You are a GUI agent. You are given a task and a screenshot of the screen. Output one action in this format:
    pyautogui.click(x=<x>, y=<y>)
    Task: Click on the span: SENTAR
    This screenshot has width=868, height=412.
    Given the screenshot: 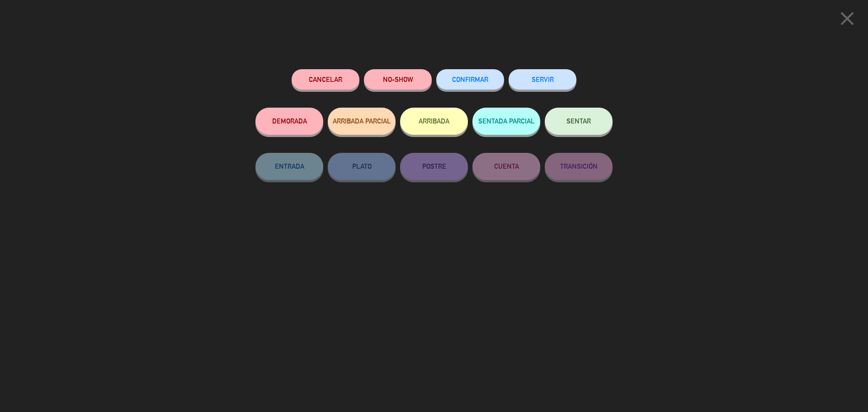 What is the action you would take?
    pyautogui.click(x=579, y=120)
    